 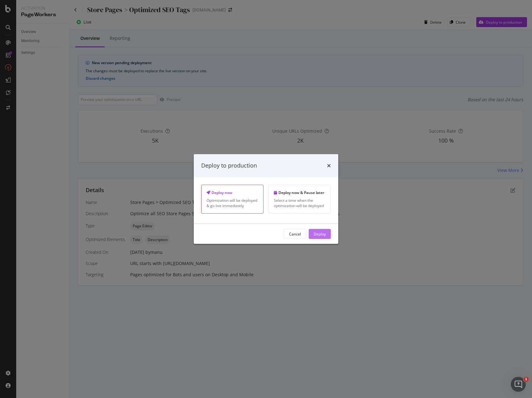 What do you see at coordinates (300, 193) in the screenshot?
I see `div: Deploy now & Pause later` at bounding box center [300, 193].